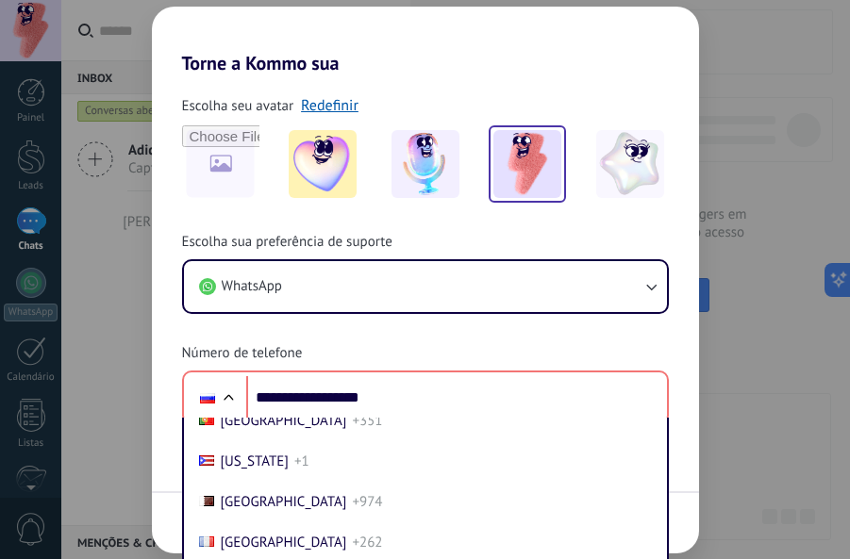 This screenshot has width=850, height=559. What do you see at coordinates (630, 164) in the screenshot?
I see `img: -4.jpeg` at bounding box center [630, 164].